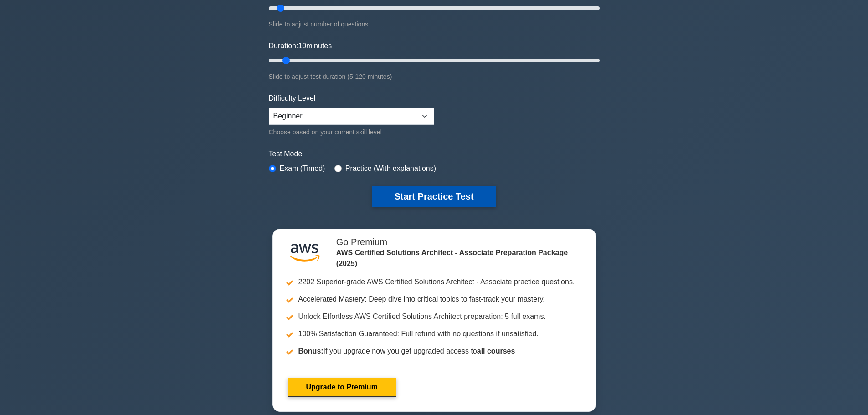  What do you see at coordinates (352, 132) in the screenshot?
I see `div: Choose based on your current skill level` at bounding box center [352, 132].